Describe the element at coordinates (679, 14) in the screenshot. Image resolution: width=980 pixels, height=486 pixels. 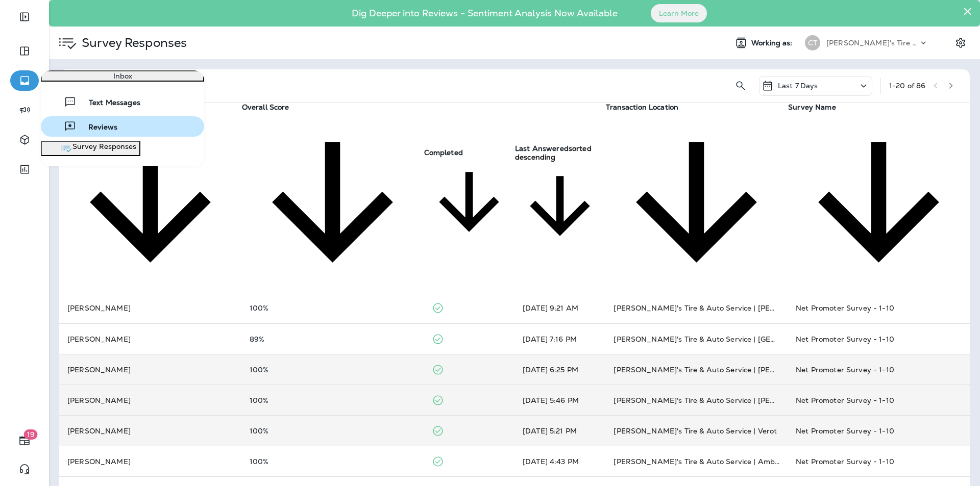
I see `button: Learn More` at that location.